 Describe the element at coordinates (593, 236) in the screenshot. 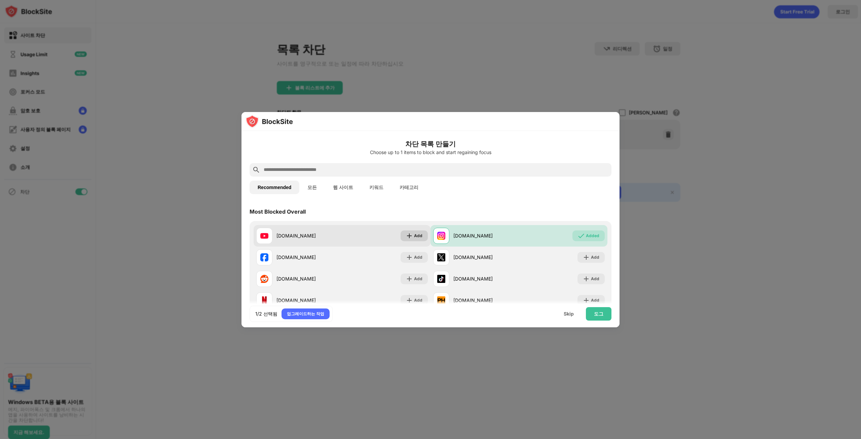

I see `div: Added` at that location.